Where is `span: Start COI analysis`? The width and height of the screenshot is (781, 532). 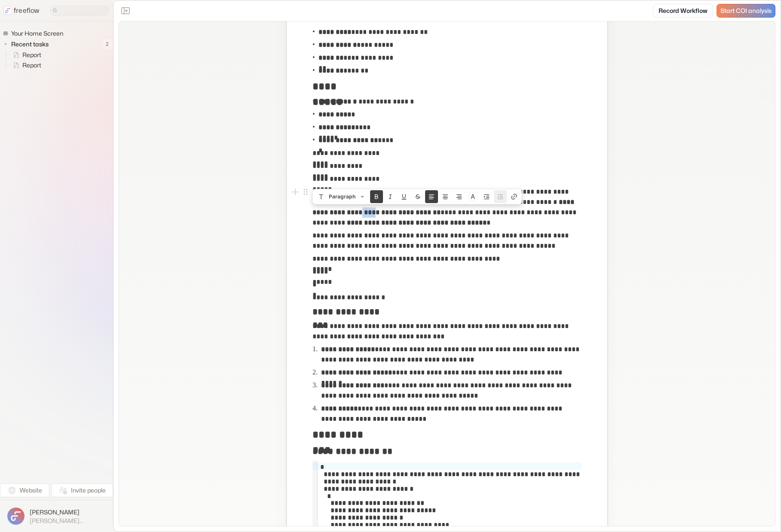 span: Start COI analysis is located at coordinates (746, 11).